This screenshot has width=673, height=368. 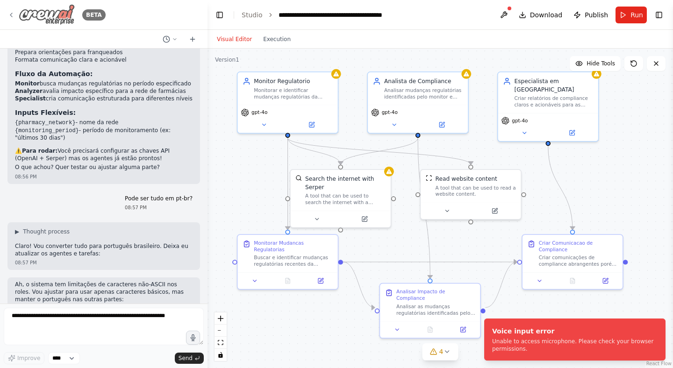 What do you see at coordinates (186, 359) in the screenshot?
I see `span: Send` at bounding box center [186, 359].